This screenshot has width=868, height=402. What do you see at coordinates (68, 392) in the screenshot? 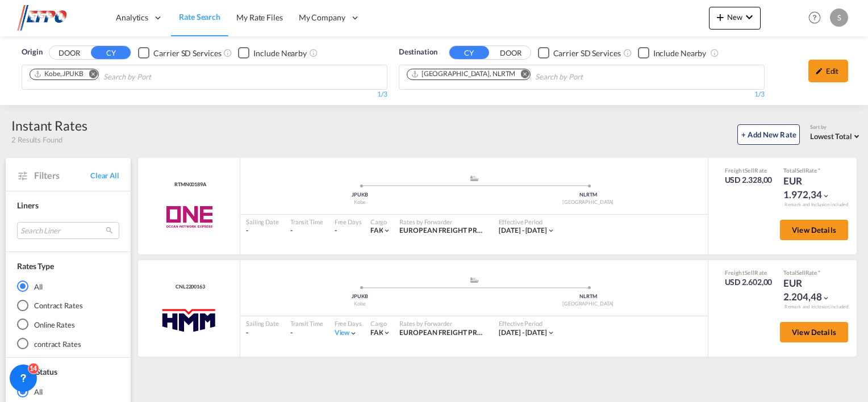
I see `md-radio-button: All` at bounding box center [68, 392].